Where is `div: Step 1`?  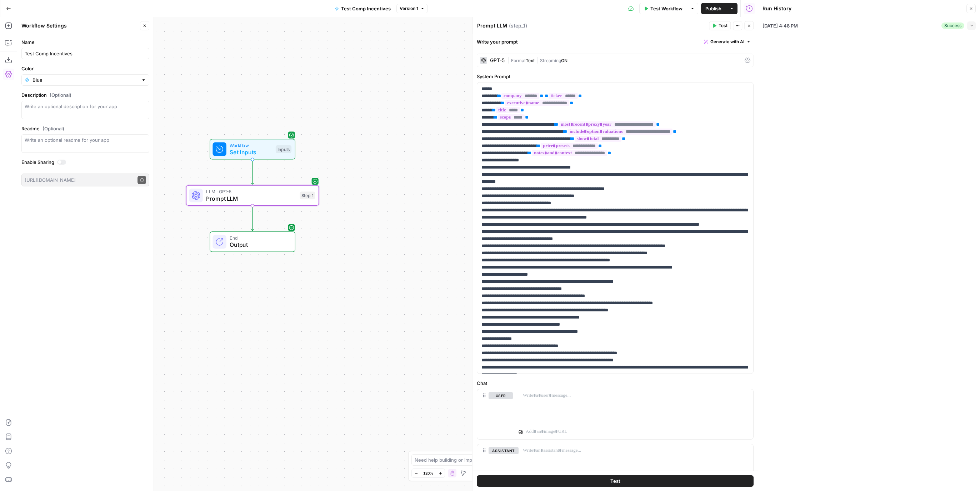 div: Step 1 is located at coordinates (308, 196).